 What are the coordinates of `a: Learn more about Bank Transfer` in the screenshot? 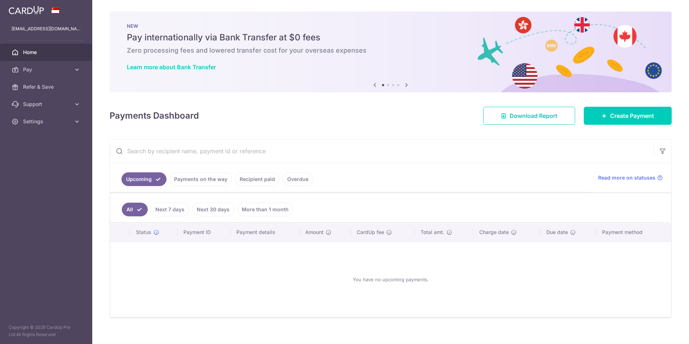 It's located at (171, 67).